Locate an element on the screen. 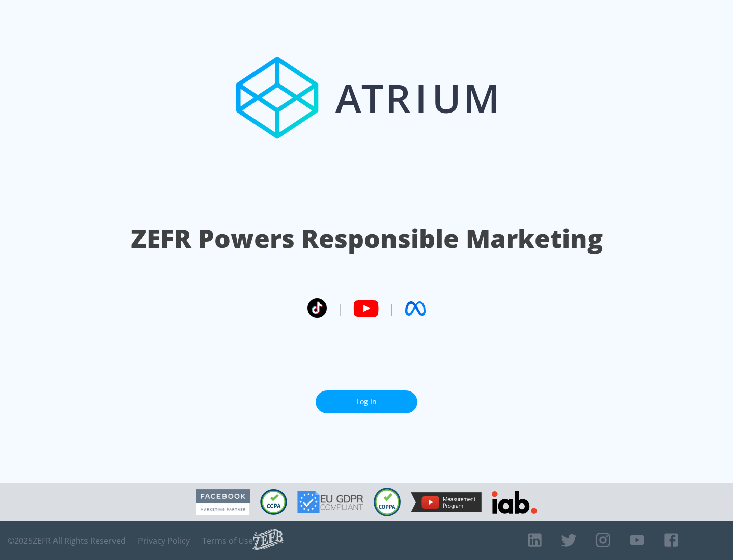 Image resolution: width=733 pixels, height=560 pixels. img: Facebook Marketing Partner is located at coordinates (223, 502).